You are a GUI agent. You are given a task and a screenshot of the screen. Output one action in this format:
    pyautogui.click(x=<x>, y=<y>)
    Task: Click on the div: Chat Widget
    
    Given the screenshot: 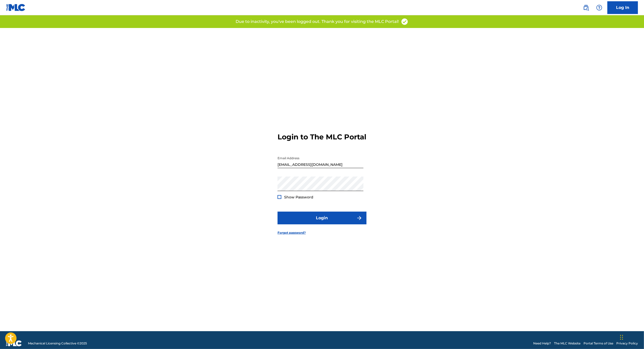 What is the action you would take?
    pyautogui.click(x=632, y=337)
    